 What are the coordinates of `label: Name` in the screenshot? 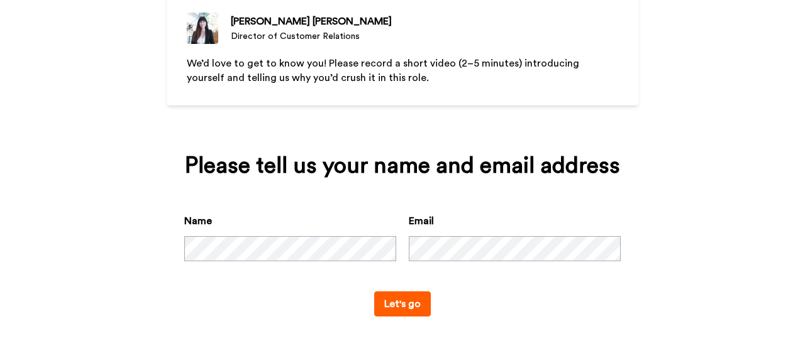 It's located at (198, 221).